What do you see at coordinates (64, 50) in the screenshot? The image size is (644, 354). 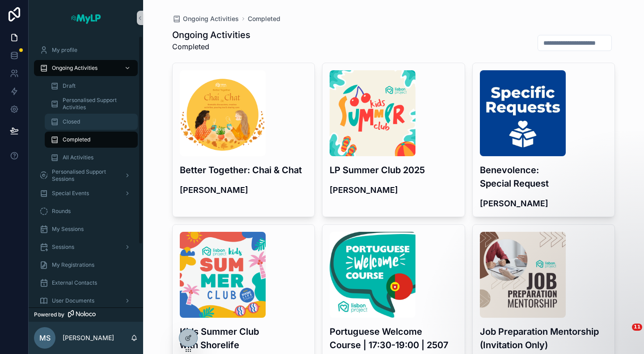 I see `span: My profile` at bounding box center [64, 50].